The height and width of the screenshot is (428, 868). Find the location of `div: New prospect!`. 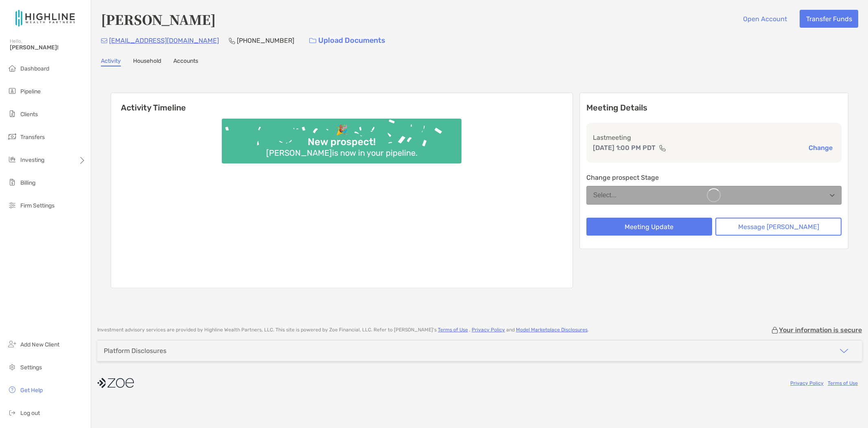

div: New prospect! is located at coordinates (341, 142).